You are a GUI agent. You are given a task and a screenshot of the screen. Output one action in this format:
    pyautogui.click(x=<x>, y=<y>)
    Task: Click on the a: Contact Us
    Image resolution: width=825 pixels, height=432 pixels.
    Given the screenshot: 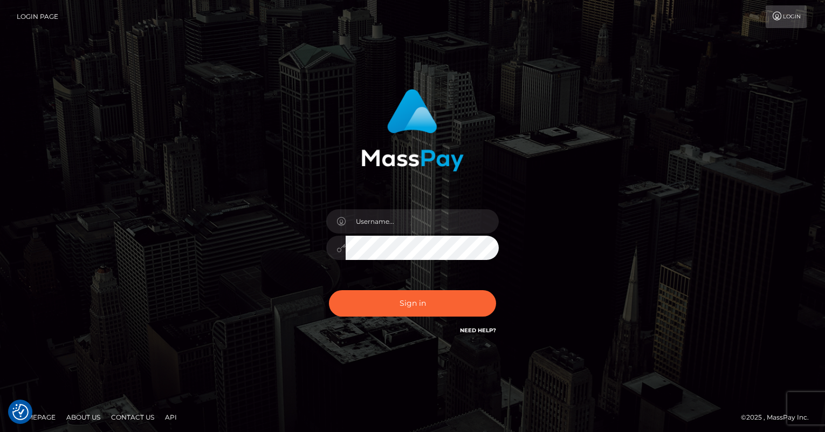 What is the action you would take?
    pyautogui.click(x=133, y=417)
    